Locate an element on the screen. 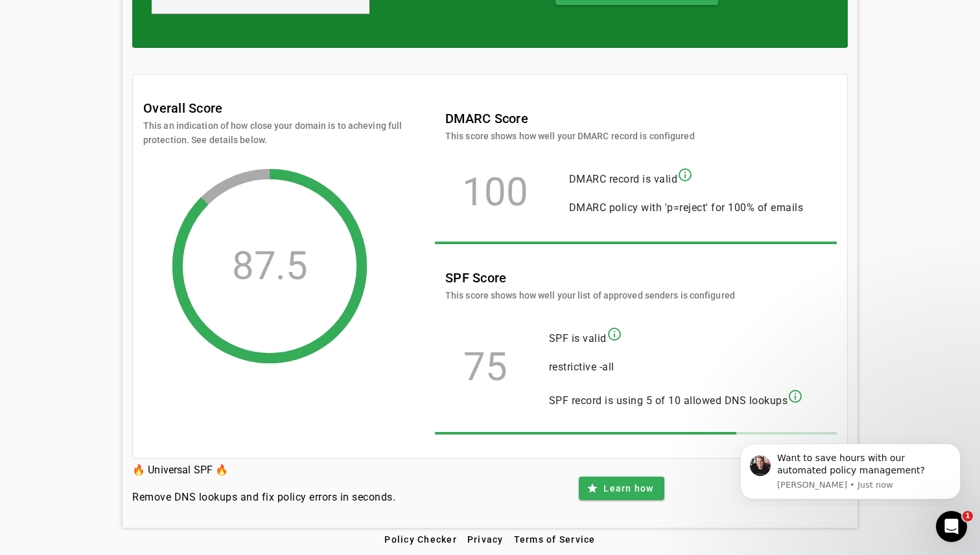 The width and height of the screenshot is (980, 555). span: Privacy is located at coordinates (485, 540).